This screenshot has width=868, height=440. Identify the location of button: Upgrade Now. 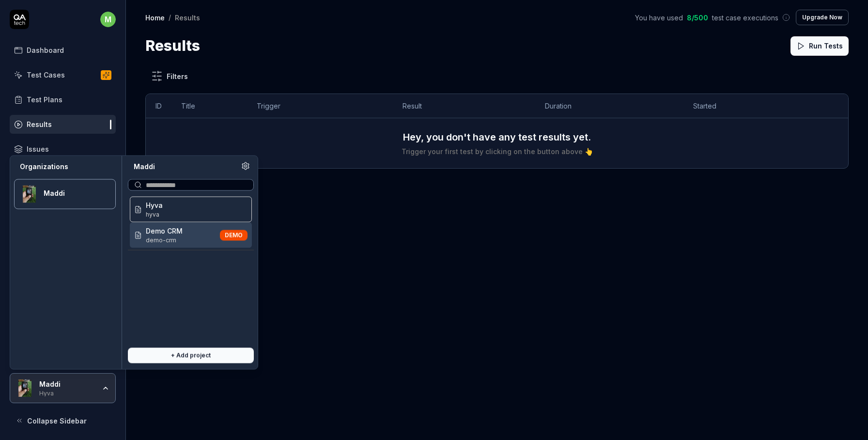
(822, 18).